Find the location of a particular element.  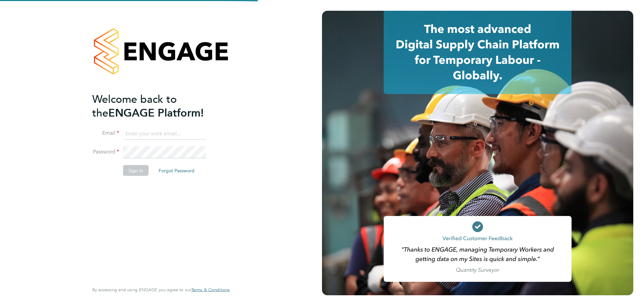

span: Welcome back to the is located at coordinates (134, 106).